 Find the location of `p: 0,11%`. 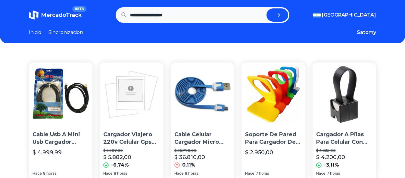

p: 0,11% is located at coordinates (189, 165).